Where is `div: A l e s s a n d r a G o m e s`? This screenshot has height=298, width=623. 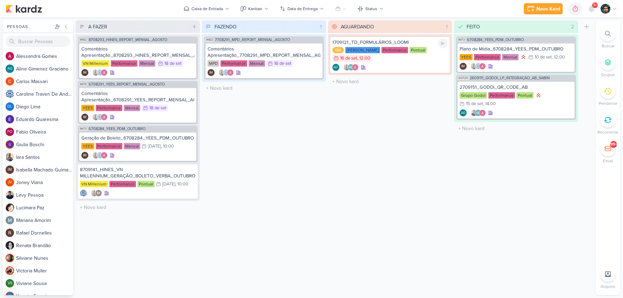 div: A l e s s a n d r a G o m e s is located at coordinates (45, 56).